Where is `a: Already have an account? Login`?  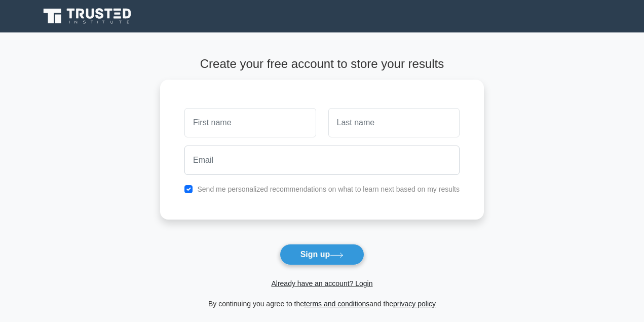
a: Already have an account? Login is located at coordinates (322, 284).